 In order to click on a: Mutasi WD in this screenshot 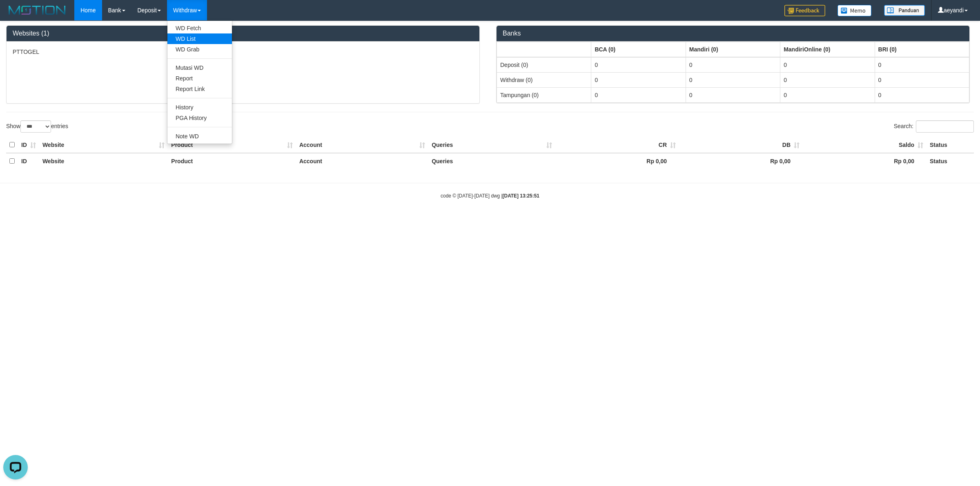, I will do `click(199, 68)`.